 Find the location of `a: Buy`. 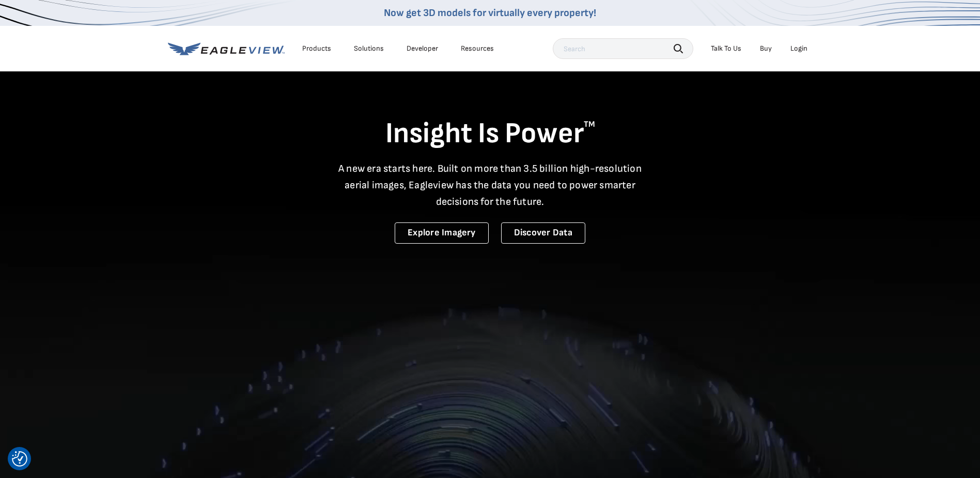

a: Buy is located at coordinates (766, 49).